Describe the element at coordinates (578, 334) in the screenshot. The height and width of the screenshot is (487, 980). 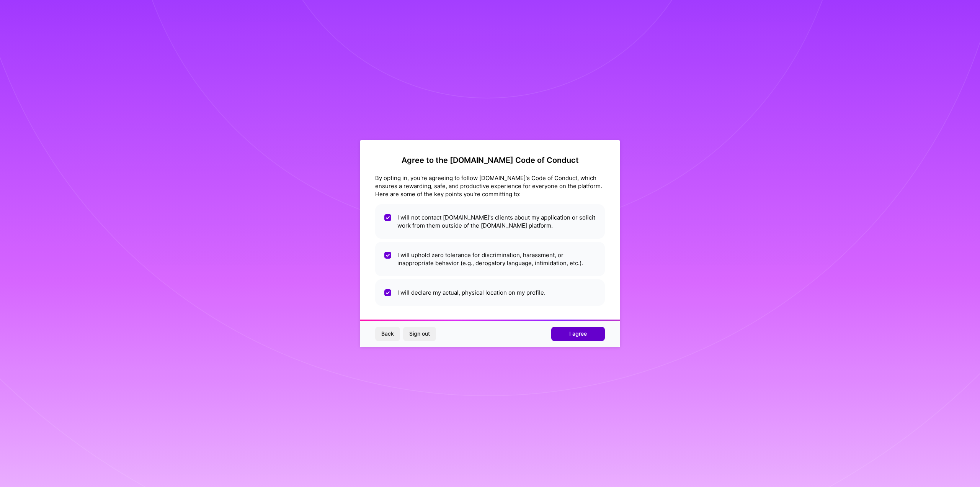
I see `span: I agree` at that location.